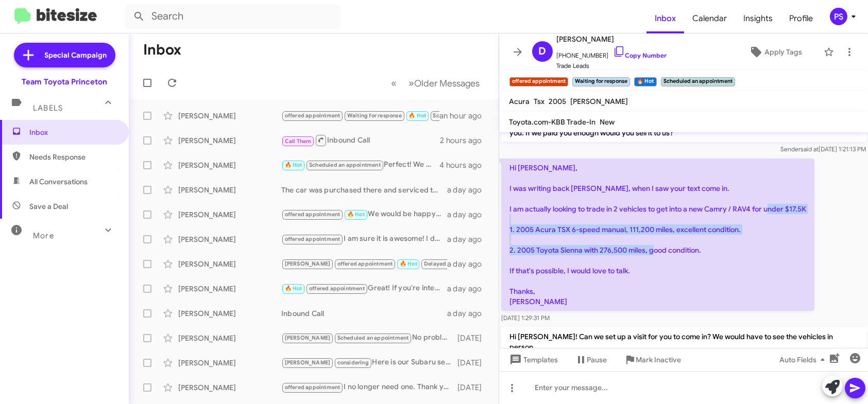 The height and width of the screenshot is (404, 868). What do you see at coordinates (445, 83) in the screenshot?
I see `button: Next` at bounding box center [445, 83].